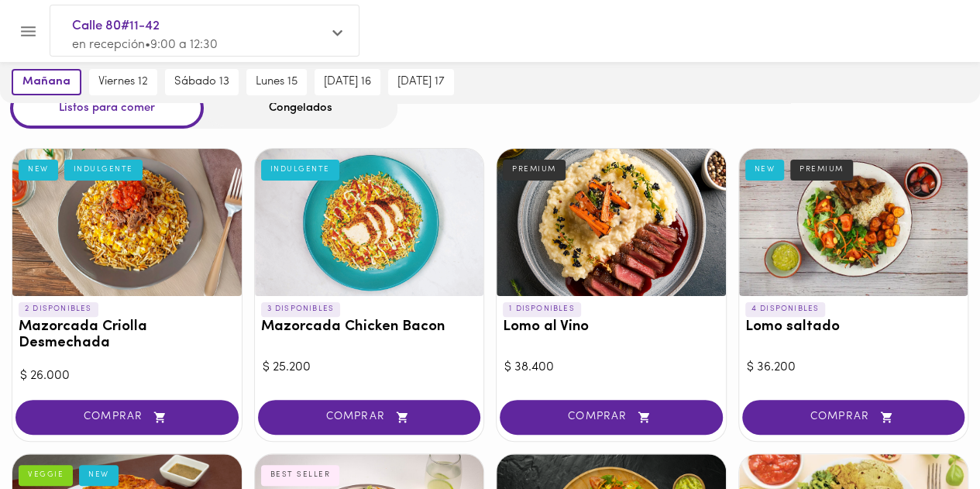  Describe the element at coordinates (612, 327) in the screenshot. I see `h3: Lomo al Vino` at that location.